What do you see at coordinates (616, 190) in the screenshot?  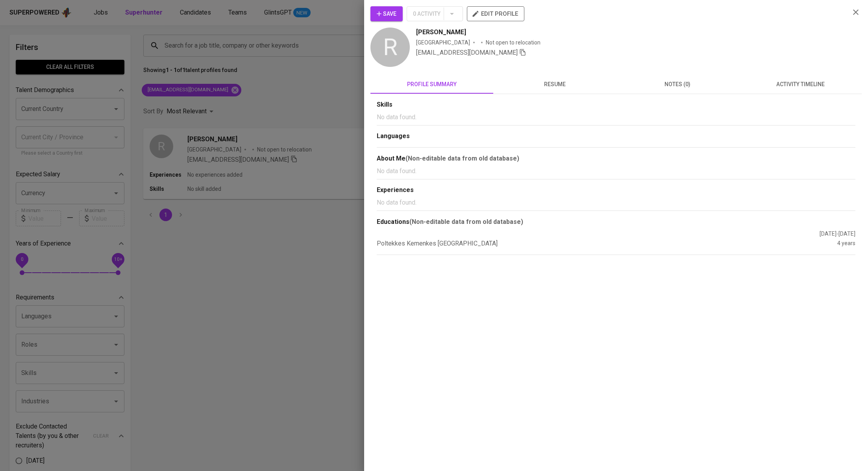 I see `div: Experiences` at bounding box center [616, 190].